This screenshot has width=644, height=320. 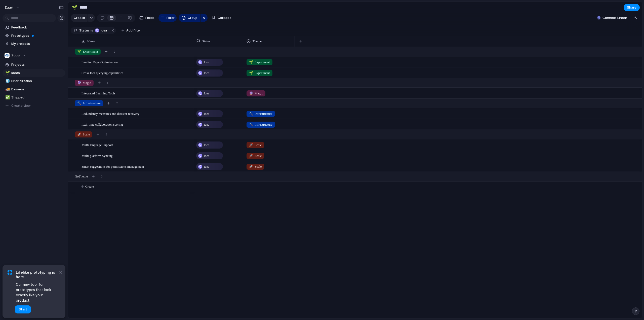 I want to click on button: Add filter, so click(x=131, y=31).